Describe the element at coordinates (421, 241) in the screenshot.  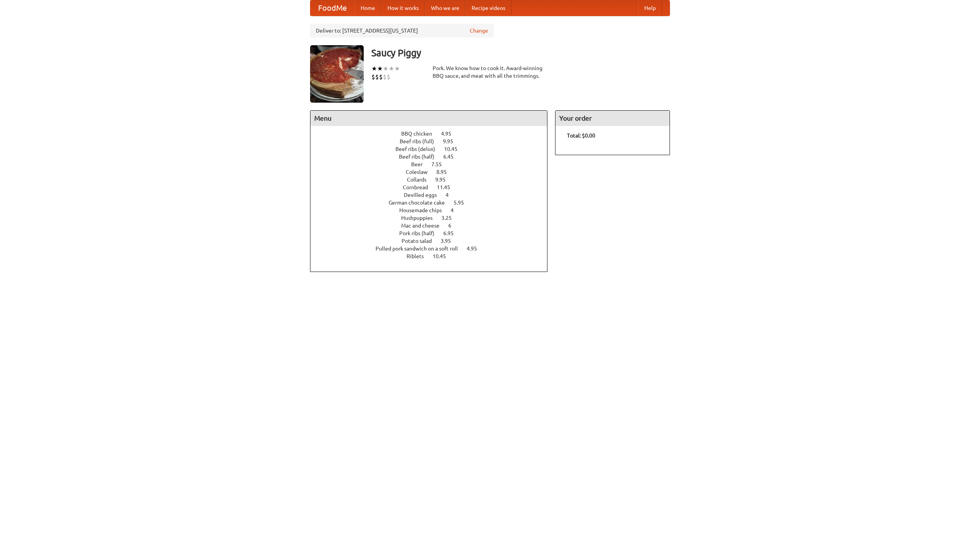
I see `span: Potato salad` at that location.